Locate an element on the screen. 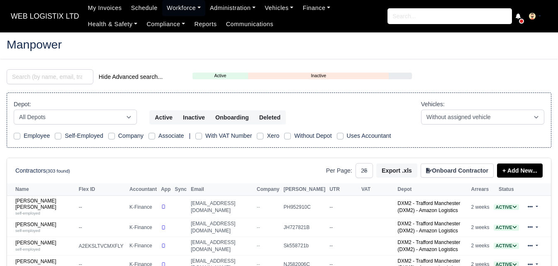 This screenshot has height=266, width=558. label: Without Depot is located at coordinates (313, 136).